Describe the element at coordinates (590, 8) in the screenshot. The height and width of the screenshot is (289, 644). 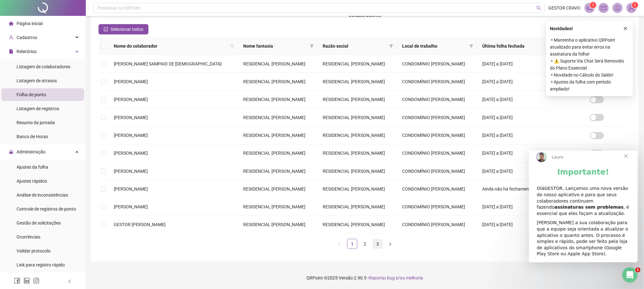
I see `span: notification` at that location.